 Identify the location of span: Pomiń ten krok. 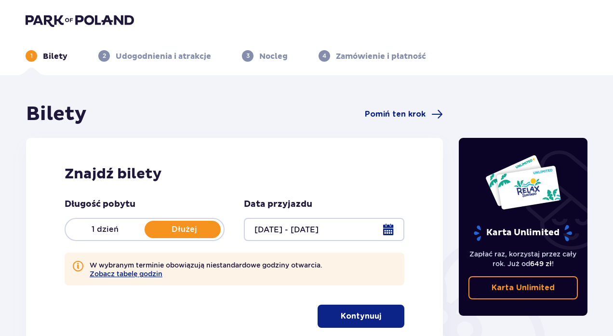
(395, 114).